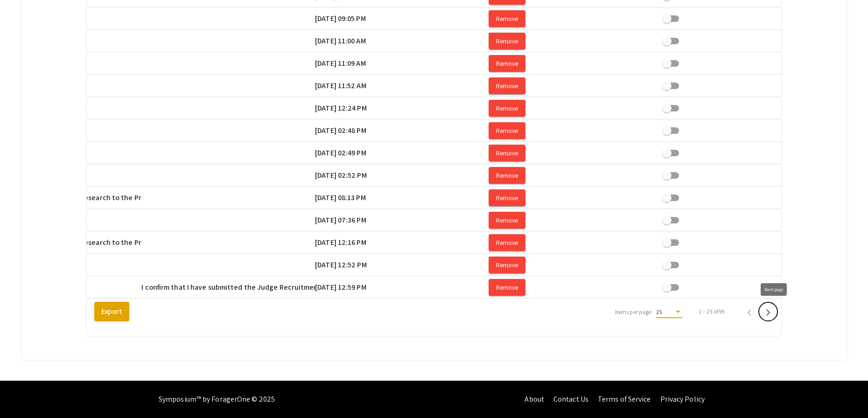 The width and height of the screenshot is (868, 418). What do you see at coordinates (682, 399) in the screenshot?
I see `a: Privacy Policy` at bounding box center [682, 399].